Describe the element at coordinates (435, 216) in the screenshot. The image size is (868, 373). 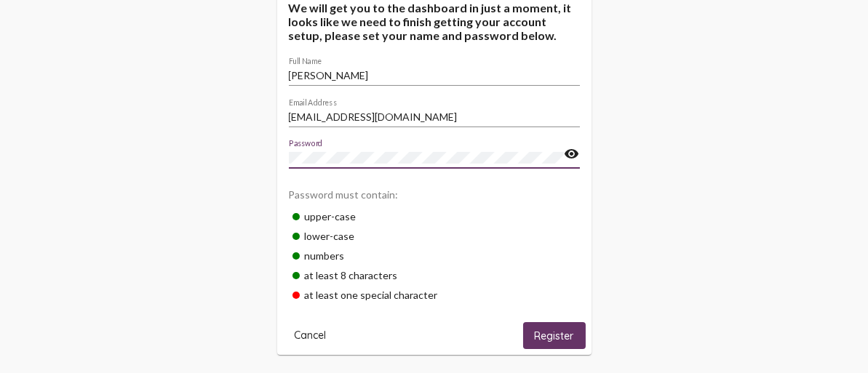
I see `div: upper-case` at that location.